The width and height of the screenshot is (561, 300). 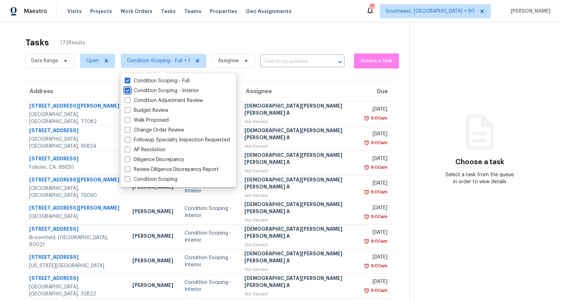 I want to click on input: Search by address, so click(x=292, y=62).